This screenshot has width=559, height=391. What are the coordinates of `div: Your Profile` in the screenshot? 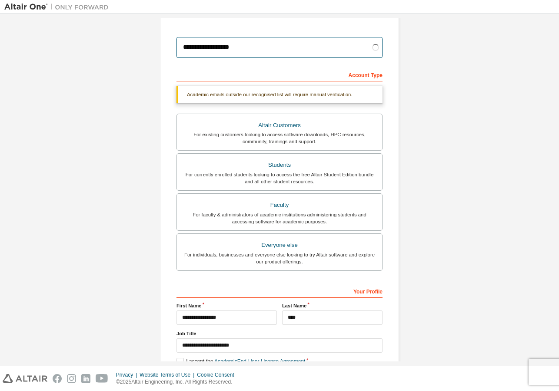 It's located at (280, 291).